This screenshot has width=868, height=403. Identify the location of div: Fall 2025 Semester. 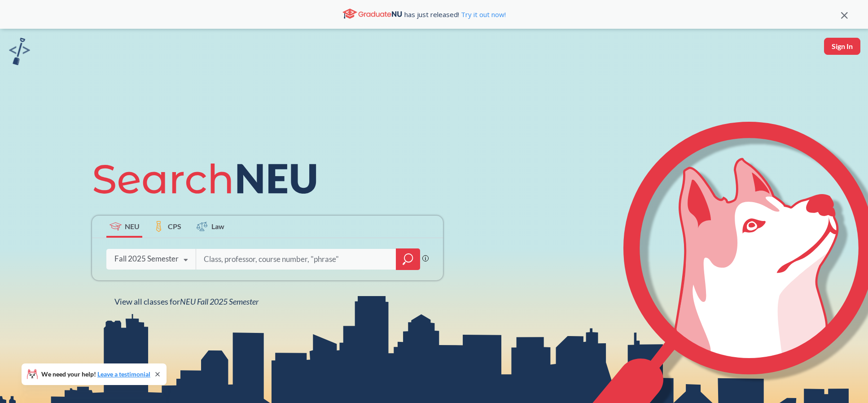
(146, 259).